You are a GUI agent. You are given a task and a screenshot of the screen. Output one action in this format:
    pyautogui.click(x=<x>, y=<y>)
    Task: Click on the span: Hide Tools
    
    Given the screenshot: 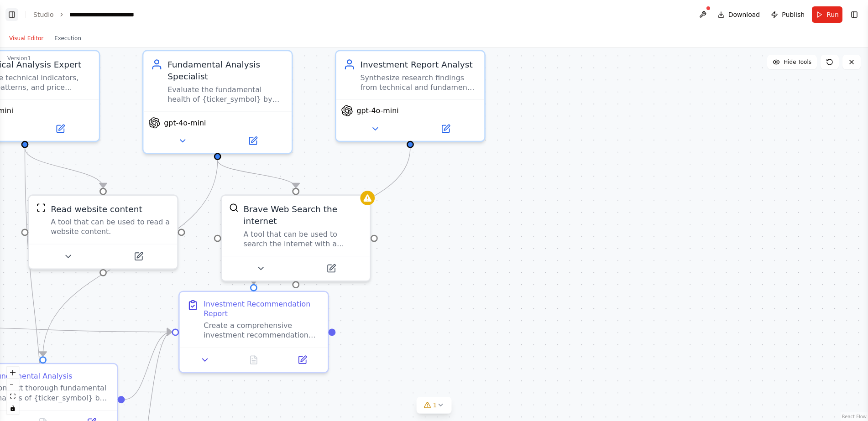 What is the action you would take?
    pyautogui.click(x=797, y=62)
    